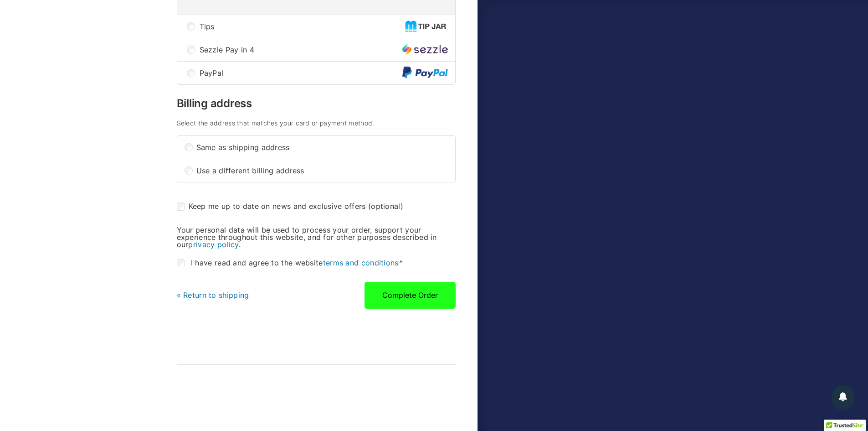 The height and width of the screenshot is (431, 868). Describe the element at coordinates (277, 206) in the screenshot. I see `span: Keep me up to date on news and exclusive offers` at that location.